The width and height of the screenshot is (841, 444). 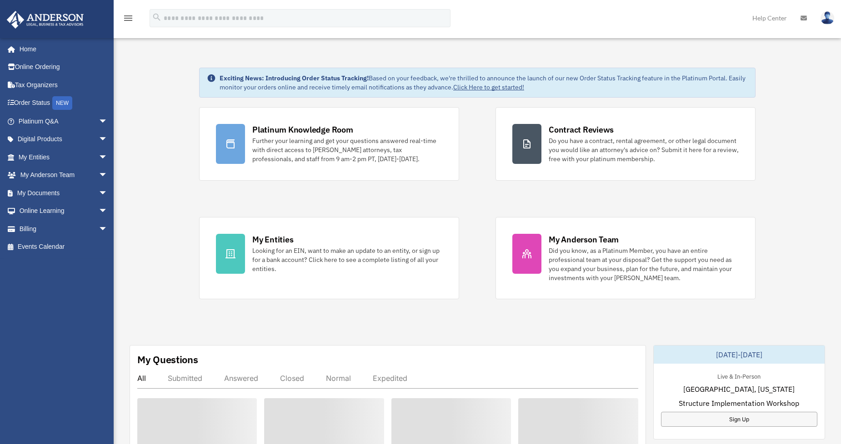 What do you see at coordinates (168, 360) in the screenshot?
I see `div: My Questions` at bounding box center [168, 360].